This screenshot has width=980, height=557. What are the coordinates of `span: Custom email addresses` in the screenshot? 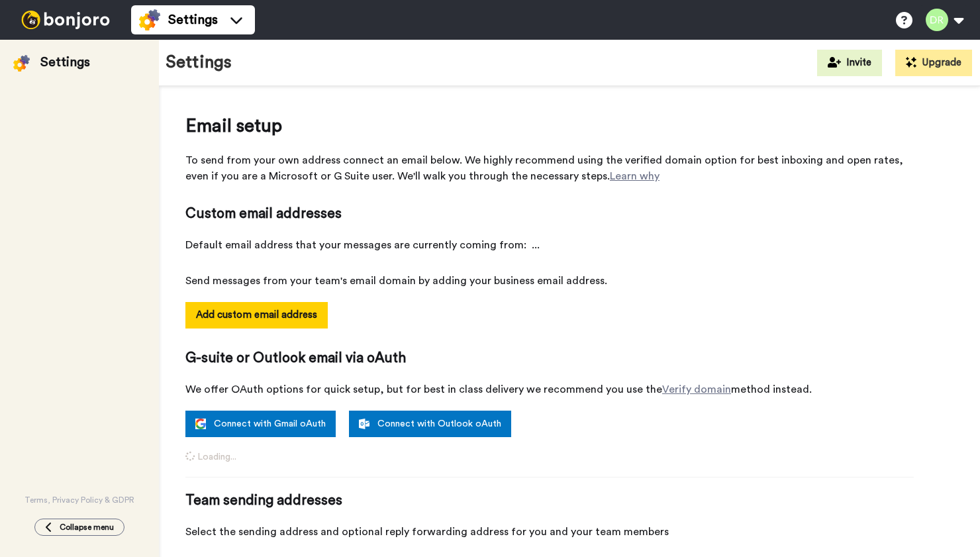 It's located at (550, 214).